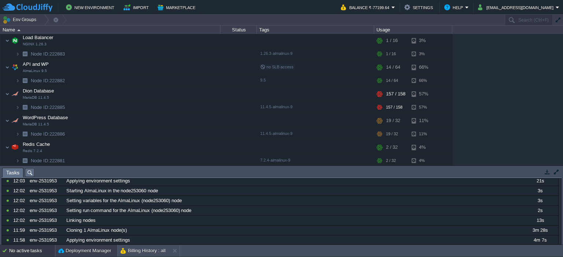 The height and width of the screenshot is (257, 563). I want to click on div: Name, so click(110, 30).